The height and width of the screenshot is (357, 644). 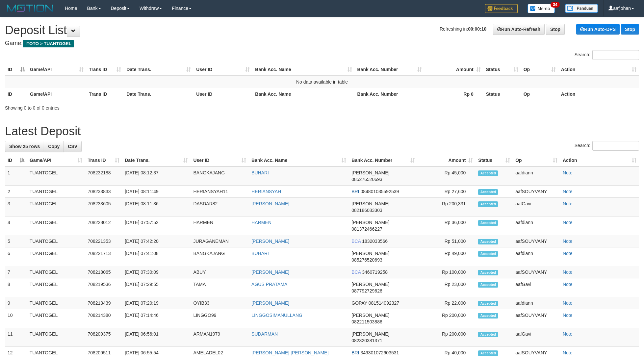 What do you see at coordinates (542, 9) in the screenshot?
I see `img: Button%20Memo.svg` at bounding box center [542, 9].